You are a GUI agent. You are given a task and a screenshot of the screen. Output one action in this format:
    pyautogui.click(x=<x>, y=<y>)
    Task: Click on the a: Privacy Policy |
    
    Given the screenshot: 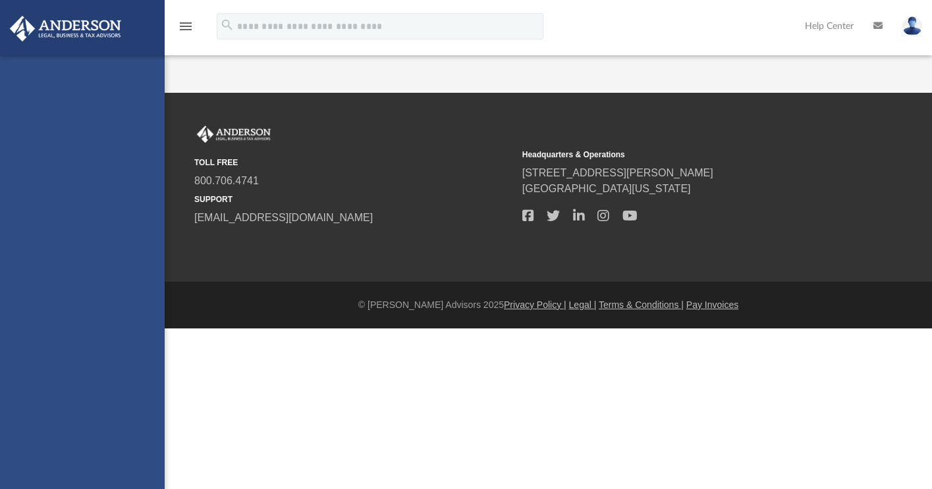 What is the action you would take?
    pyautogui.click(x=535, y=305)
    